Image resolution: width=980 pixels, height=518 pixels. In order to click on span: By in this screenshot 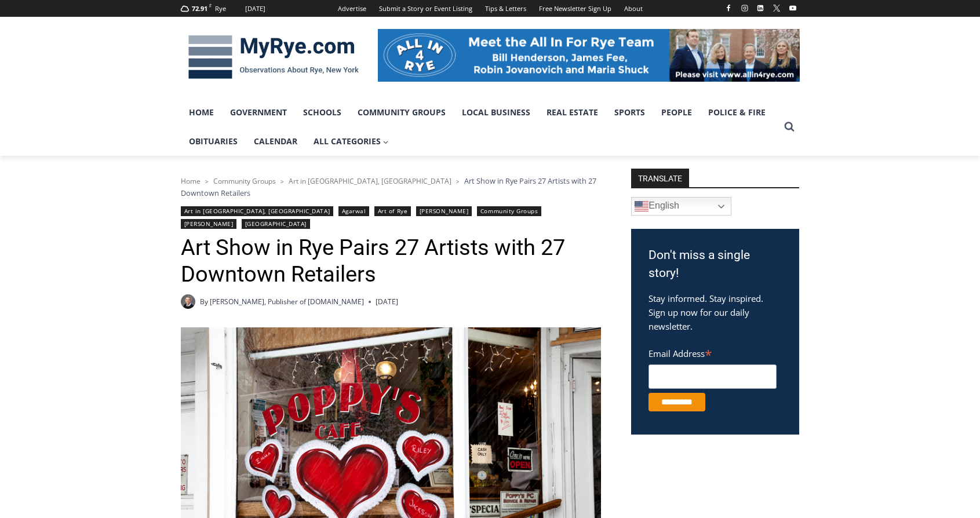, I will do `click(204, 301)`.